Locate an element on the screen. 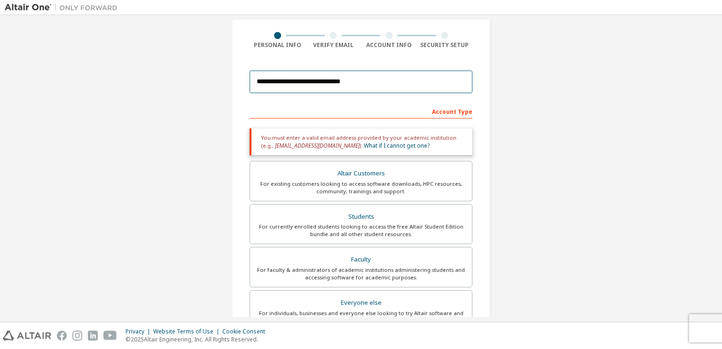 The image size is (722, 349). div: For existing customers looking to access software downloads, HPC resources, community, trainings ... is located at coordinates (361, 188).